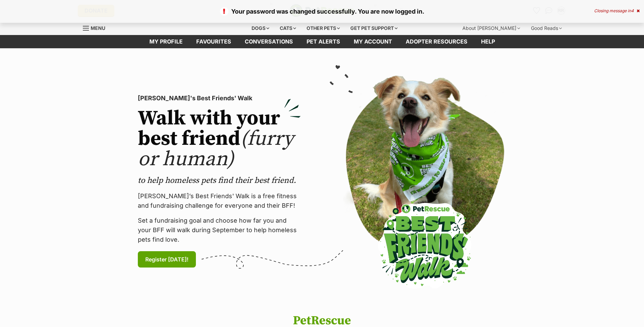 The image size is (644, 327). I want to click on div: Cats, so click(288, 28).